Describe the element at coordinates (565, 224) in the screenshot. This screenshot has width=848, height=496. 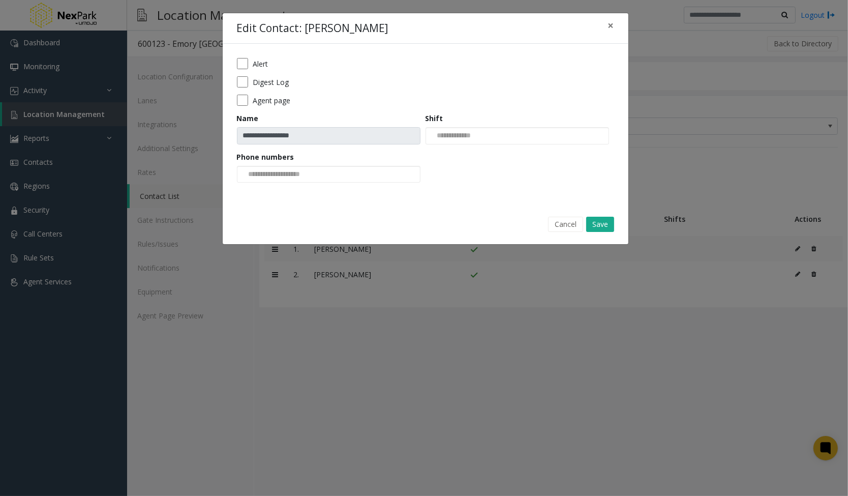
I see `button: Cancel` at that location.